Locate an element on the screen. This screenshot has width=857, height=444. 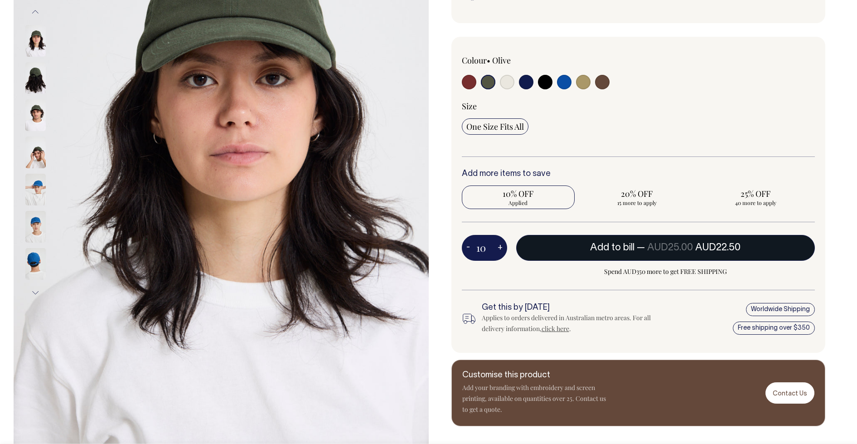
span: Spend AUD350 more to get FREE SHIPPING is located at coordinates (666, 272).